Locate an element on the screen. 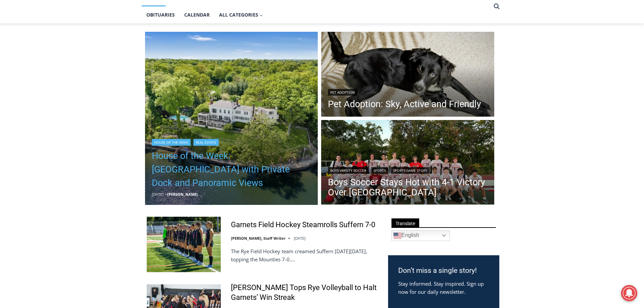 Image resolution: width=644 pixels, height=308 pixels. a: English is located at coordinates (421, 236).